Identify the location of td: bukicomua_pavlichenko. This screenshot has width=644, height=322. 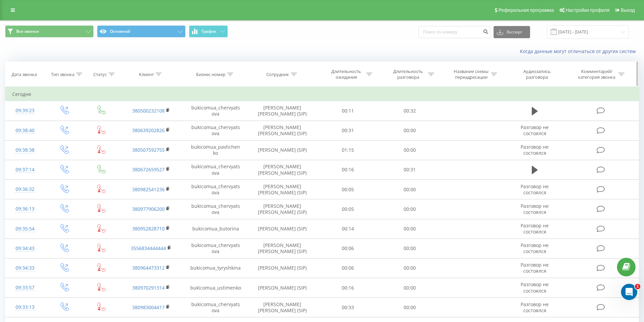
(216, 150).